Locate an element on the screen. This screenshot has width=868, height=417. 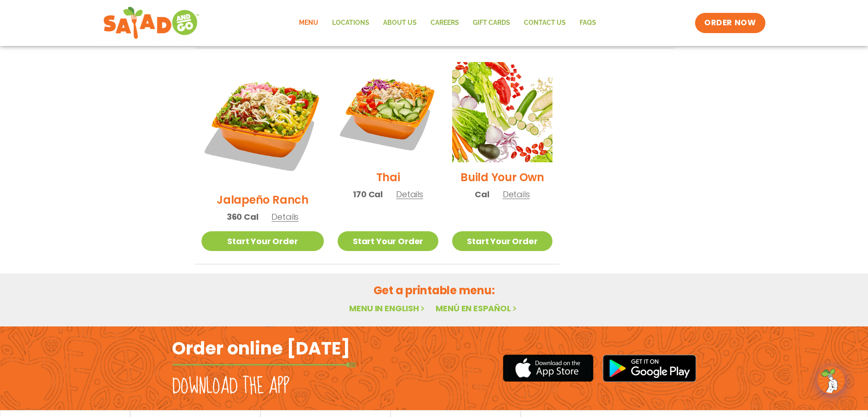
nav: Menu is located at coordinates (448, 23).